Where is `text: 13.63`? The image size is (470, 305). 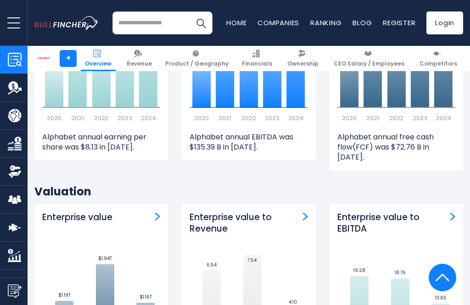
text: 13.63 is located at coordinates (440, 298).